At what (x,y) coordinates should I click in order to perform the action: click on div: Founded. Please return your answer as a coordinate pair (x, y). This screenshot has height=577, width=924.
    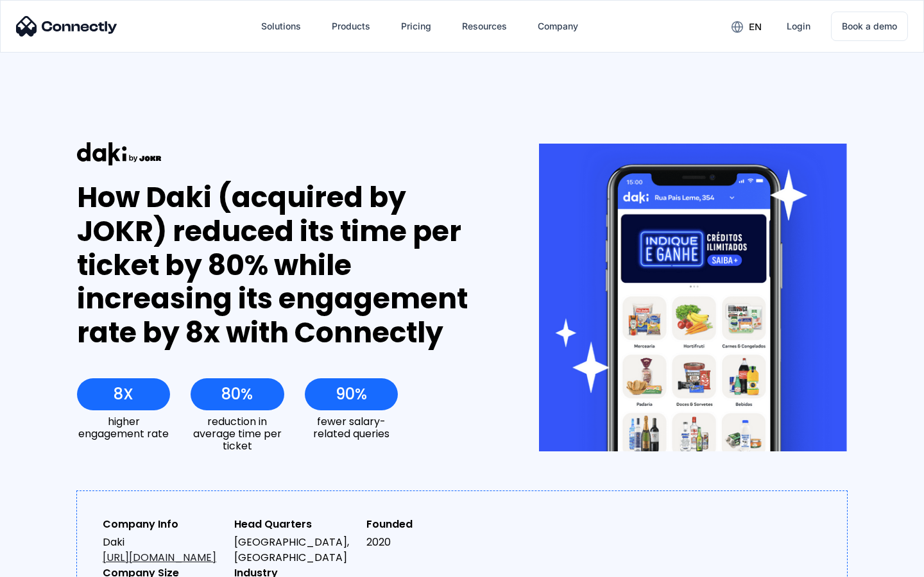
    Looking at the image, I should click on (426, 524).